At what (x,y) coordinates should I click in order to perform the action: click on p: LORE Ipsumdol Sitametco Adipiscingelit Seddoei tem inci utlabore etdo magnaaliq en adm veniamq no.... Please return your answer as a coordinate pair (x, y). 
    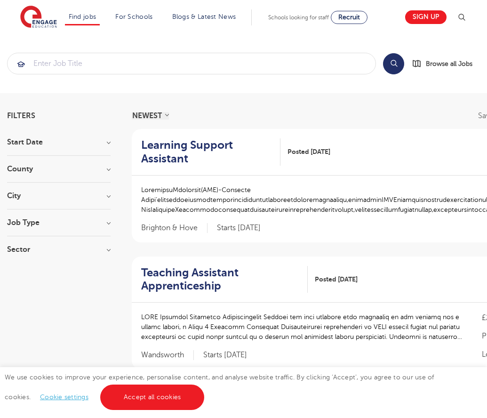
    Looking at the image, I should click on (302, 327).